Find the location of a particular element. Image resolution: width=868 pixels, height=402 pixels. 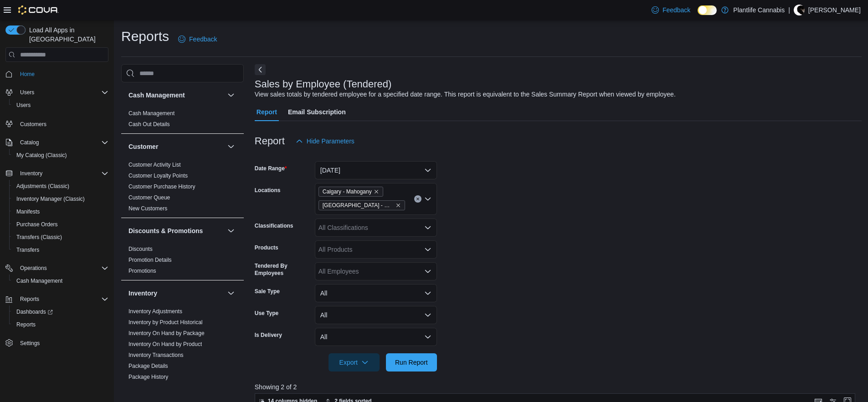

a: Adjustments (Classic) is located at coordinates (43, 186).